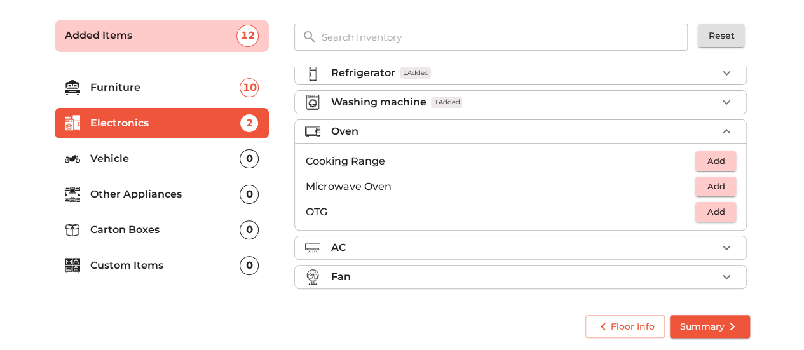 Image resolution: width=804 pixels, height=350 pixels. Describe the element at coordinates (165, 266) in the screenshot. I see `p: Custom Items` at that location.